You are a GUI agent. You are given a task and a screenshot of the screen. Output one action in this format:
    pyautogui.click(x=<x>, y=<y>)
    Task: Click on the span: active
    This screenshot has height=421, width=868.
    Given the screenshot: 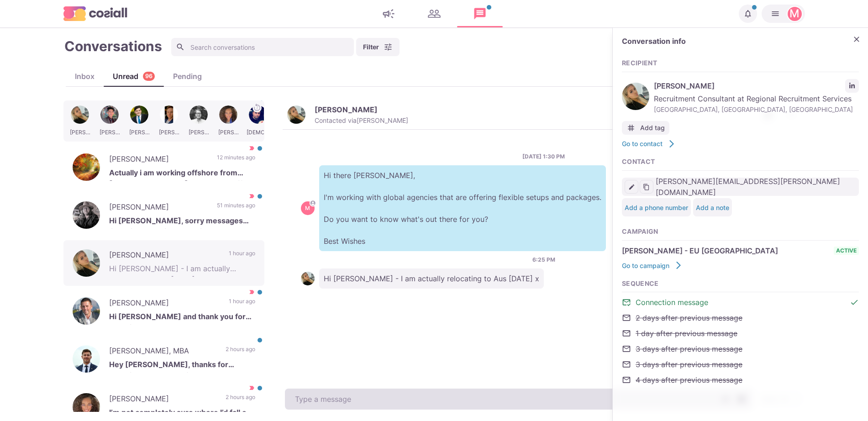 What is the action you would take?
    pyautogui.click(x=846, y=251)
    